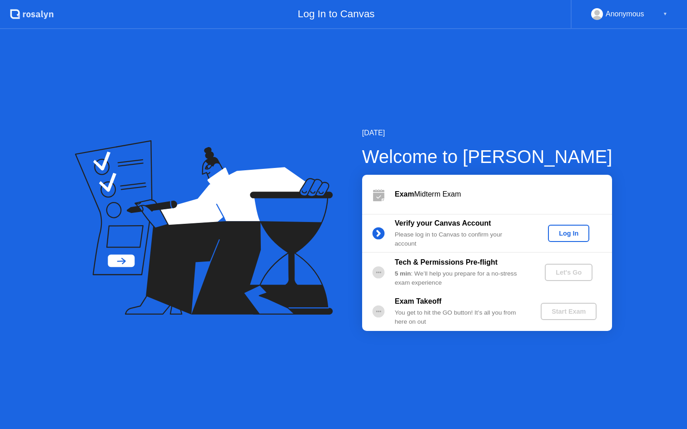 The height and width of the screenshot is (429, 687). I want to click on div: : We’ll help you prepare for a no-stress exam experience, so click(460, 278).